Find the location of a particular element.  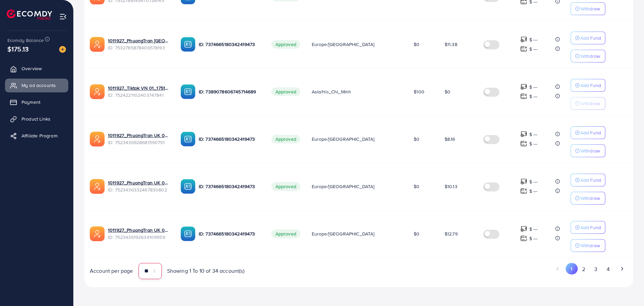

span: $100 is located at coordinates (419, 92).